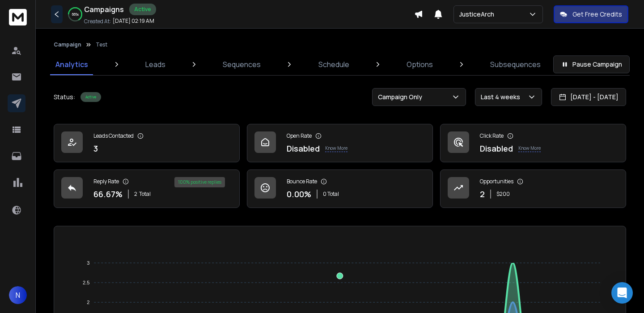 Image resolution: width=644 pixels, height=313 pixels. Describe the element at coordinates (104, 9) in the screenshot. I see `h1: Campaigns` at that location.